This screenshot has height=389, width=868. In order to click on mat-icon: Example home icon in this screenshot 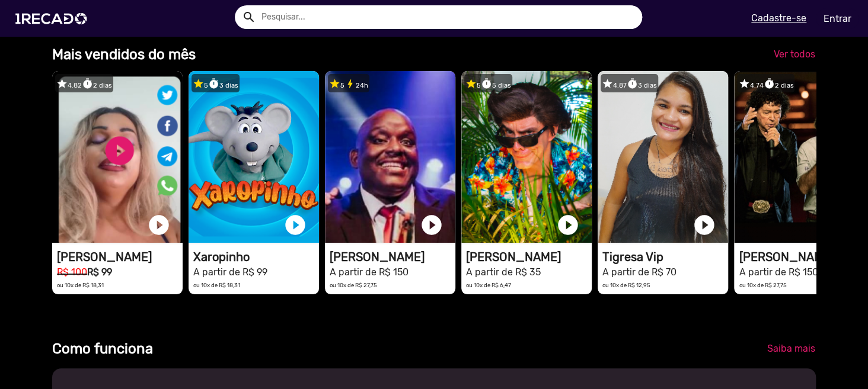, I will do `click(249, 17)`.